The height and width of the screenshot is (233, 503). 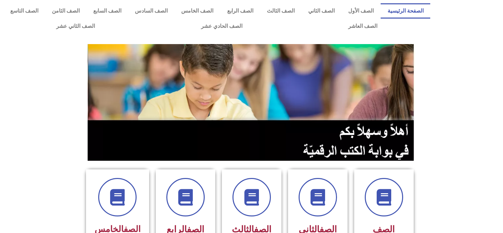 What do you see at coordinates (321, 11) in the screenshot?
I see `a: الصف الثاني` at bounding box center [321, 11].